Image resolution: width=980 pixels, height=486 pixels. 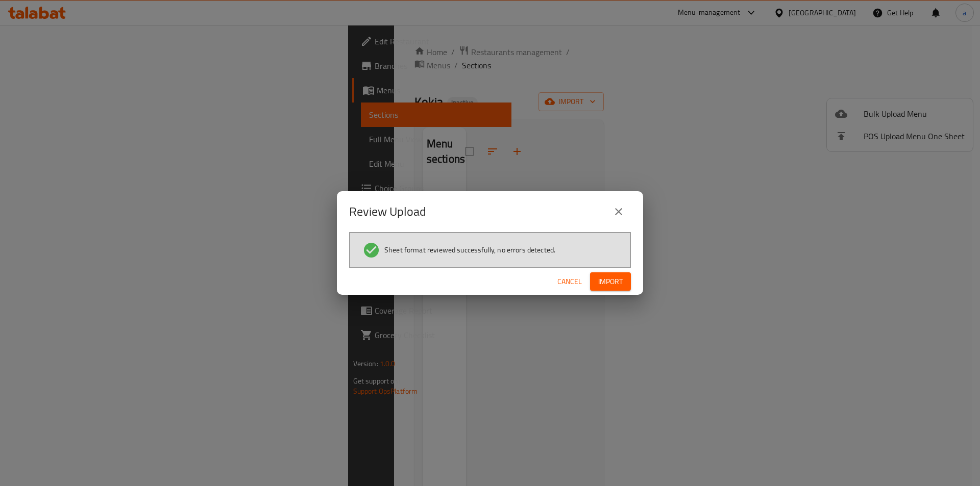 I want to click on h2: Review Upload, so click(x=387, y=212).